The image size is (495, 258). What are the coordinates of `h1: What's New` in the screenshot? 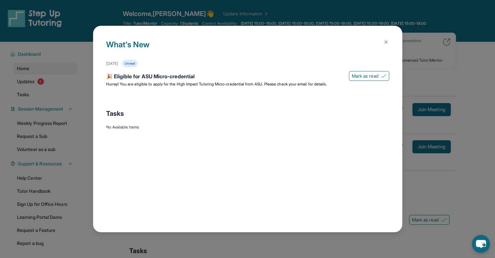 It's located at (248, 49).